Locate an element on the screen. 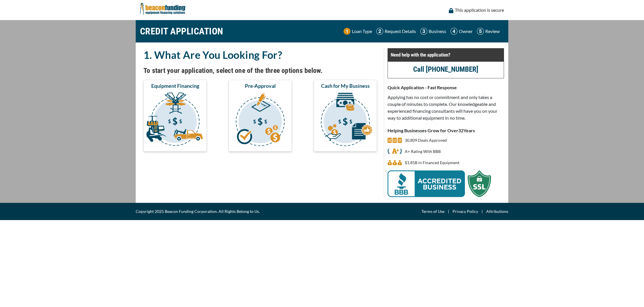 The image size is (644, 307). p: 30,809 Deals Approved is located at coordinates (426, 140).